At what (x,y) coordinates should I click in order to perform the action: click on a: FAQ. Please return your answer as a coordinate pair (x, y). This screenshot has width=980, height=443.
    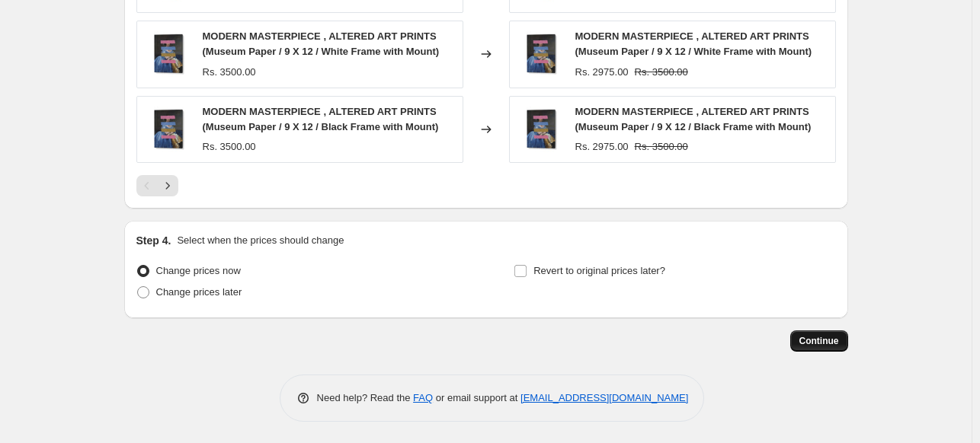
    Looking at the image, I should click on (423, 398).